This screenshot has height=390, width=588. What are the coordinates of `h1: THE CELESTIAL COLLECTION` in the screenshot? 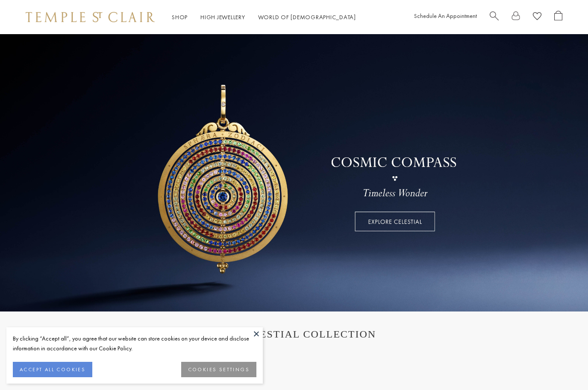 It's located at (294, 334).